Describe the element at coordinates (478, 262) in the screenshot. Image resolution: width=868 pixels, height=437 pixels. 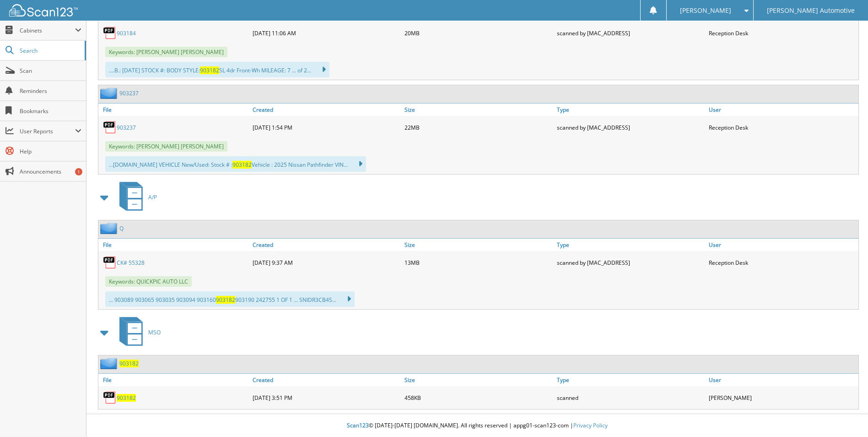
I see `div: 13MB` at that location.